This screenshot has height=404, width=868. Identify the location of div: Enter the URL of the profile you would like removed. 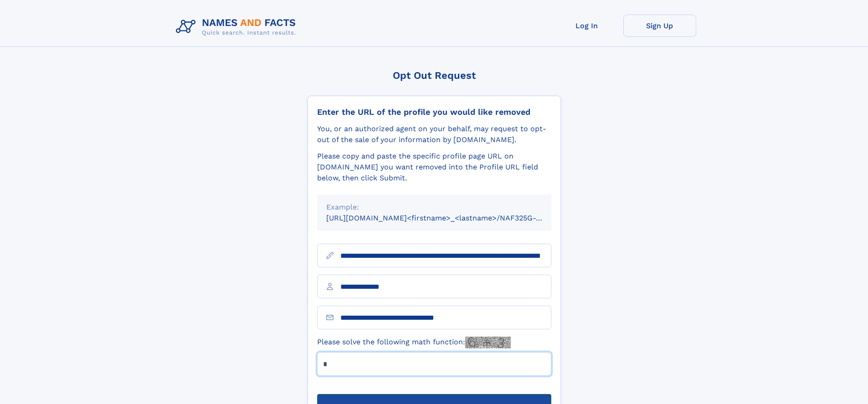
(434, 112).